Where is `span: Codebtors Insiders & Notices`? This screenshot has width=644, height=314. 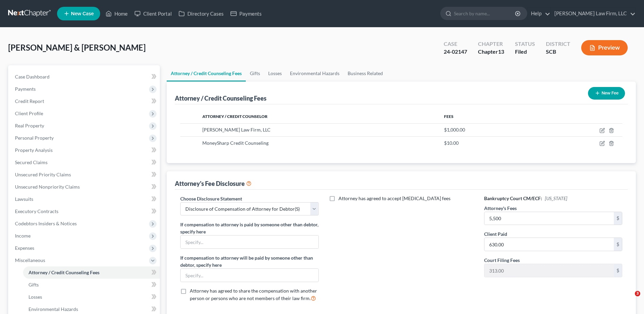
span: Codebtors Insiders & Notices is located at coordinates (46, 223).